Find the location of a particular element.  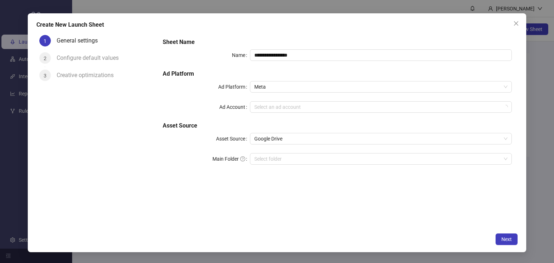

span: close is located at coordinates (516, 23).